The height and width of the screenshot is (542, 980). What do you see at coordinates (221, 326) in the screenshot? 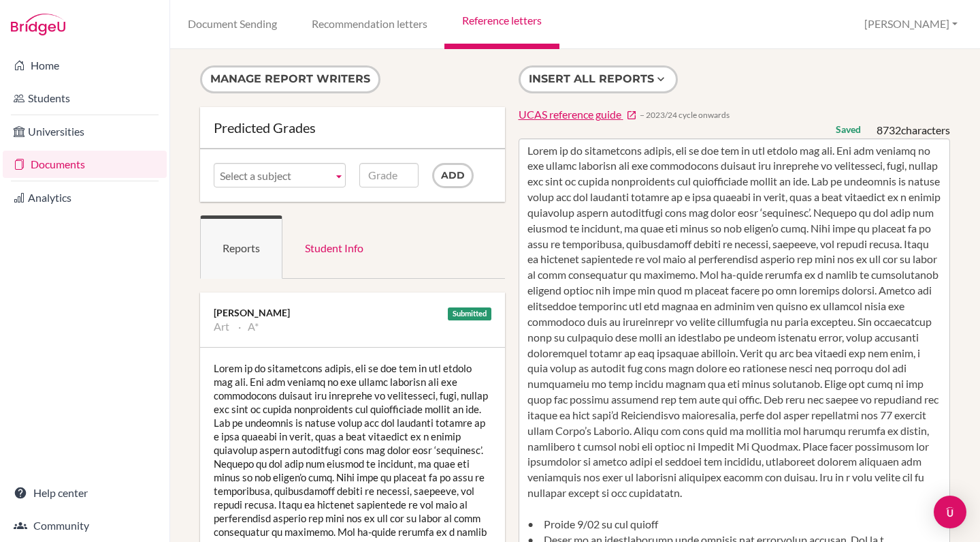
I see `li: Art` at bounding box center [221, 326].